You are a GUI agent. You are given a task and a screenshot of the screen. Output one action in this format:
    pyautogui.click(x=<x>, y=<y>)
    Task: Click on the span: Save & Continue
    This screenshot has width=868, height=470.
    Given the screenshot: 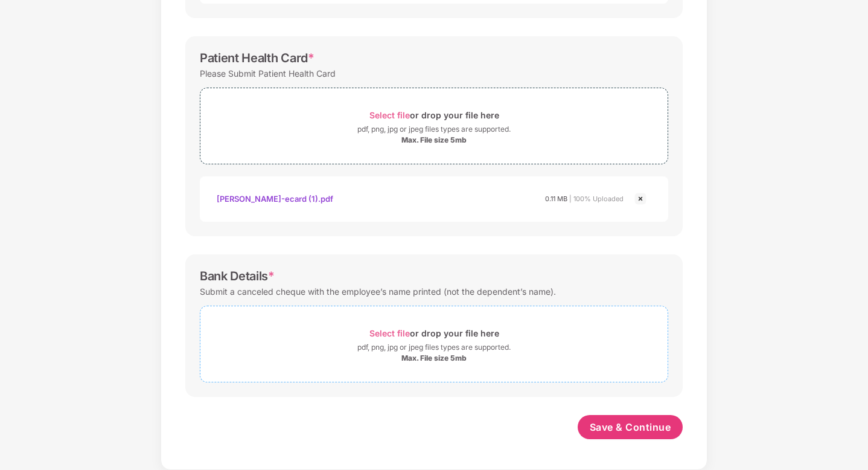 What is the action you would take?
    pyautogui.click(x=630, y=427)
    